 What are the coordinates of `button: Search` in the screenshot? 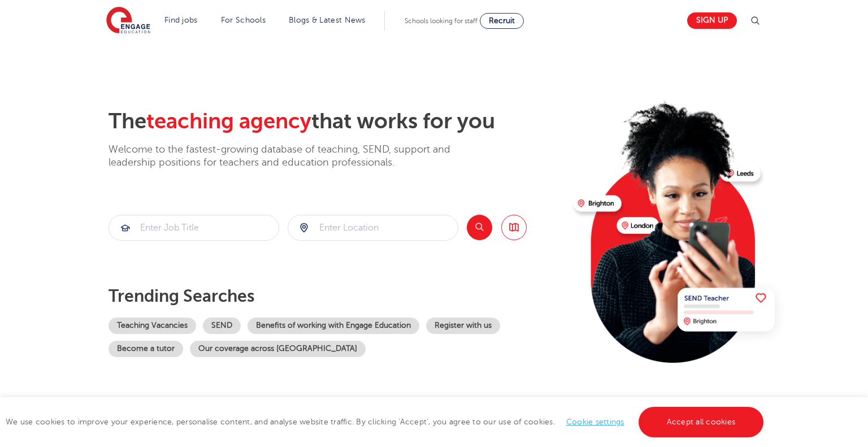 It's located at (479, 227).